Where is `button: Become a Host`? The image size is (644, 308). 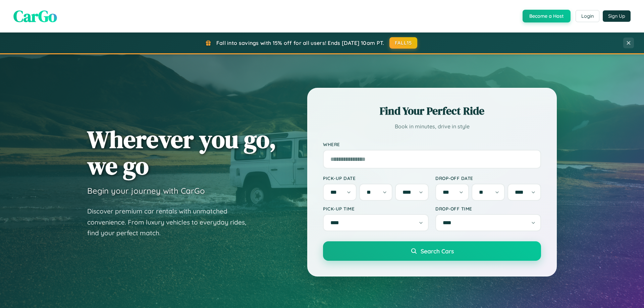
button: Become a Host is located at coordinates (546, 16).